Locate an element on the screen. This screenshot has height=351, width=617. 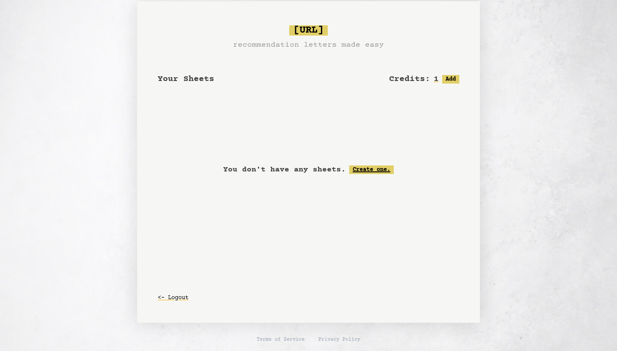
h3: recommendation letters made easy is located at coordinates (309, 45).